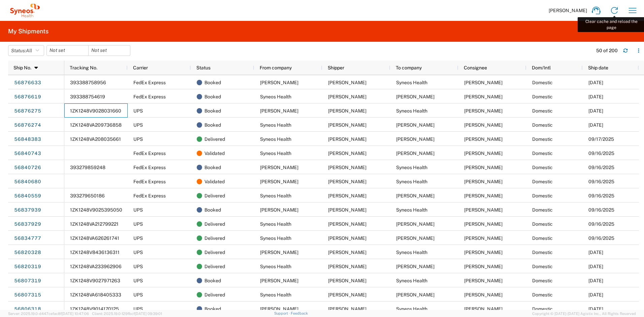  What do you see at coordinates (28, 125) in the screenshot?
I see `a: 56876274` at bounding box center [28, 125].